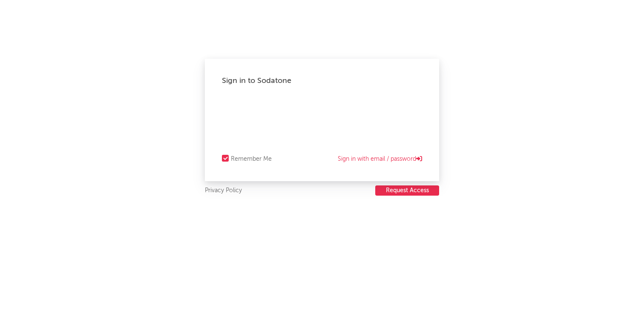 This screenshot has width=644, height=313. What do you see at coordinates (407, 191) in the screenshot?
I see `button: Request Access` at bounding box center [407, 191].